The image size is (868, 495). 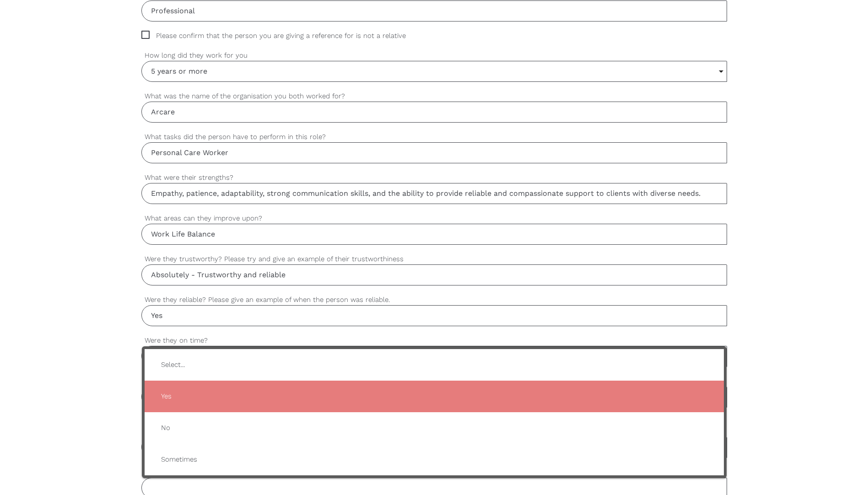 I want to click on span: Please confirm that the person you are giving a reference for is not a relative, so click(x=283, y=36).